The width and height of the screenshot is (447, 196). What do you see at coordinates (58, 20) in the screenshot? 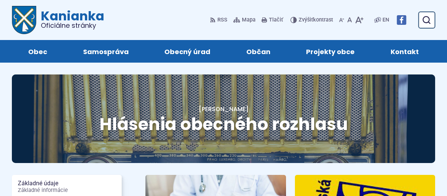
I see `a: Logo Kanianka, prejsť na domovskú stránku.` at bounding box center [58, 20].